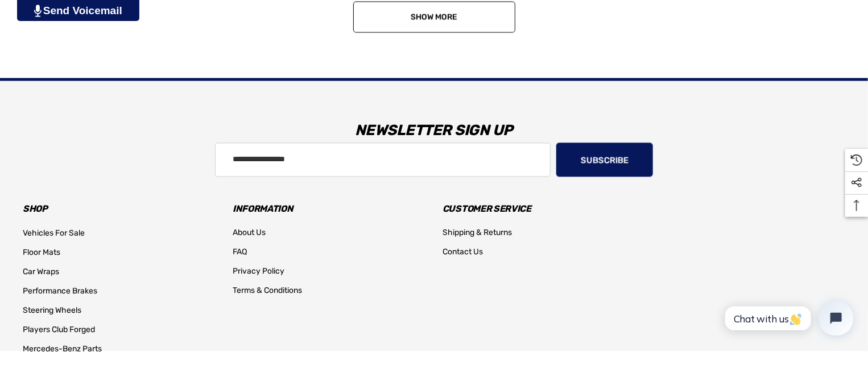 This screenshot has height=365, width=868. I want to click on a: Privacy Policy, so click(258, 271).